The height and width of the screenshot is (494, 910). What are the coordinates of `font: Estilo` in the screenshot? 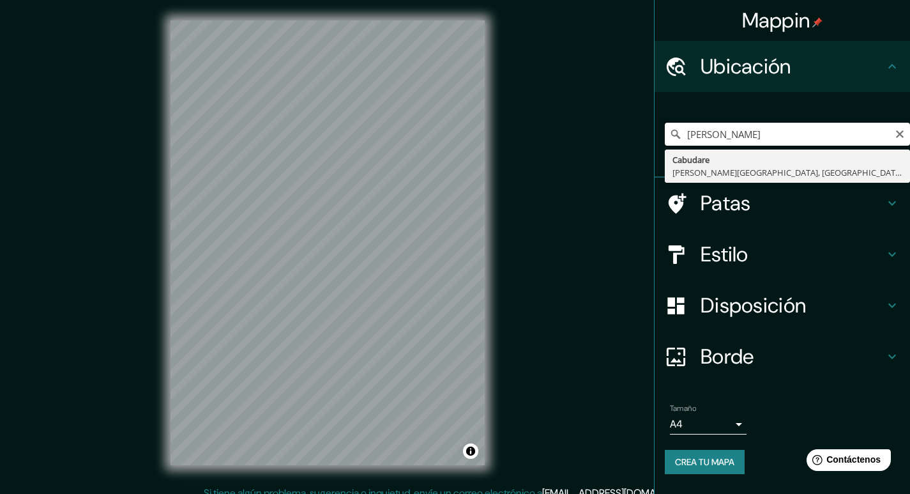 It's located at (725, 254).